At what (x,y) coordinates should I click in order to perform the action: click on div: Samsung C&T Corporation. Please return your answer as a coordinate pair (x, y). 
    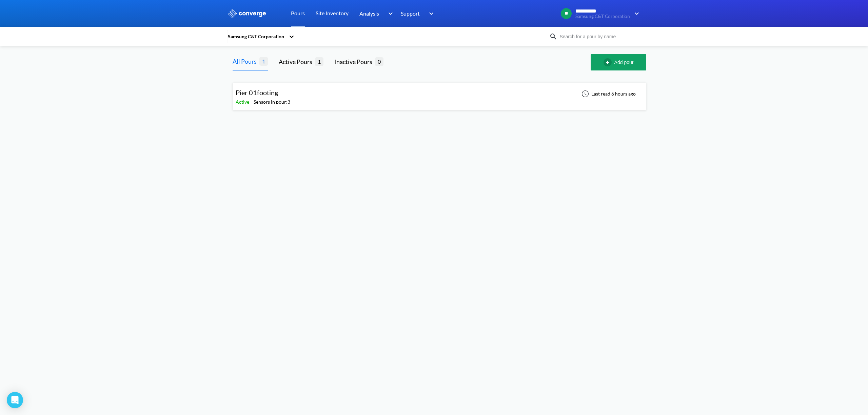
    Looking at the image, I should click on (256, 36).